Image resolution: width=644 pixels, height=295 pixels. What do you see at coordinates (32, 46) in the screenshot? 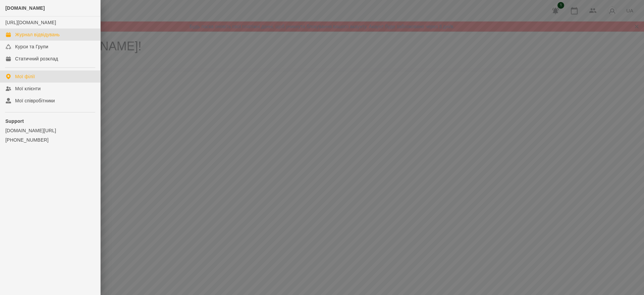
I see `div: Курси та Групи` at bounding box center [32, 46].